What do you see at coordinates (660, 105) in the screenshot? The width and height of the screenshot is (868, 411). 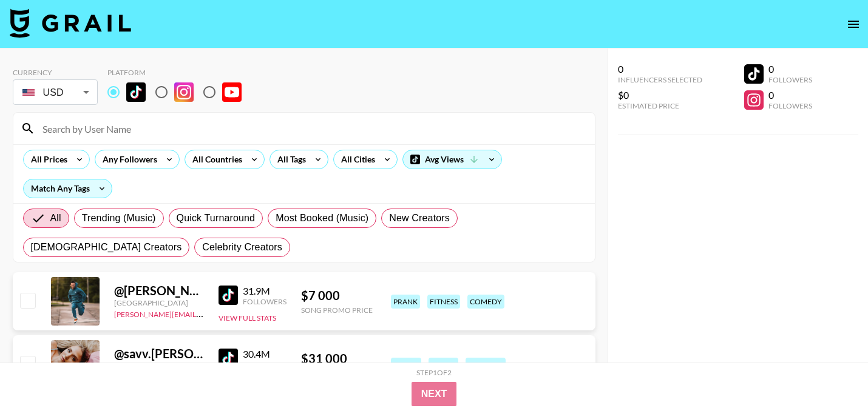 I see `div: Estimated Price` at bounding box center [660, 105].